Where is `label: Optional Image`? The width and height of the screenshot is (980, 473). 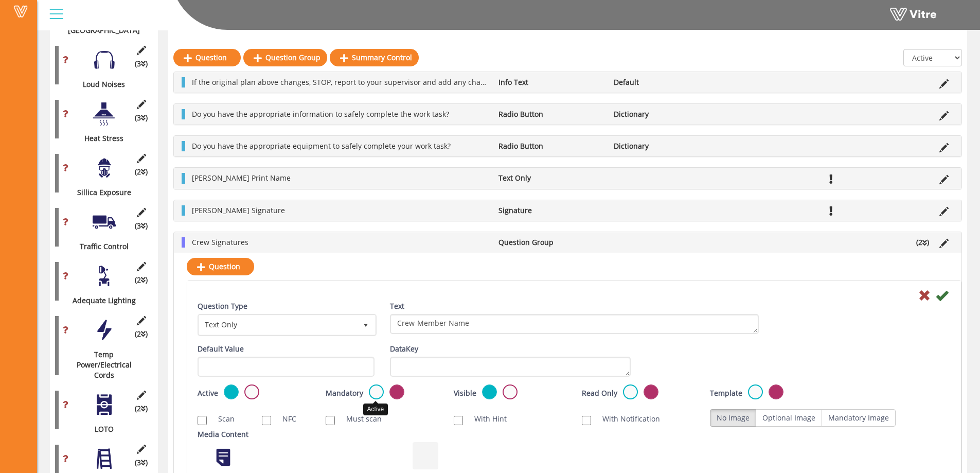
label: Optional Image is located at coordinates (788, 418).